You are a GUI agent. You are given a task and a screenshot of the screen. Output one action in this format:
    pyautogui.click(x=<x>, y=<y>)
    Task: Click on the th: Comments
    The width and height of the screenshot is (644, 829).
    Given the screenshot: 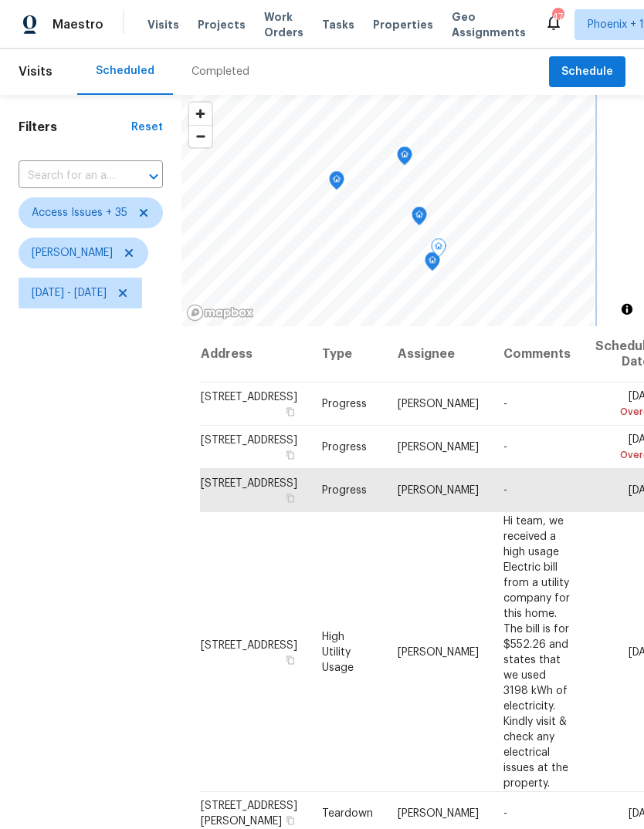 What is the action you would take?
    pyautogui.click(x=536, y=354)
    